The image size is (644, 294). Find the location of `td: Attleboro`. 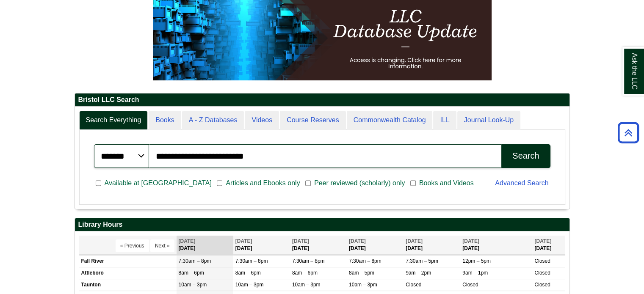

td: Attleboro is located at coordinates (128, 273).